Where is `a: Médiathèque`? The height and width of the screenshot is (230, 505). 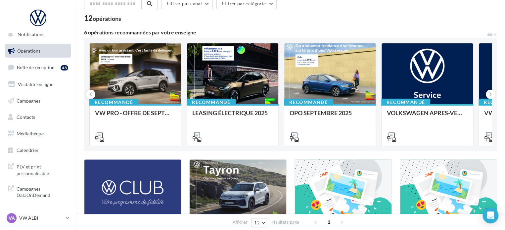
a: Médiathèque is located at coordinates (38, 134).